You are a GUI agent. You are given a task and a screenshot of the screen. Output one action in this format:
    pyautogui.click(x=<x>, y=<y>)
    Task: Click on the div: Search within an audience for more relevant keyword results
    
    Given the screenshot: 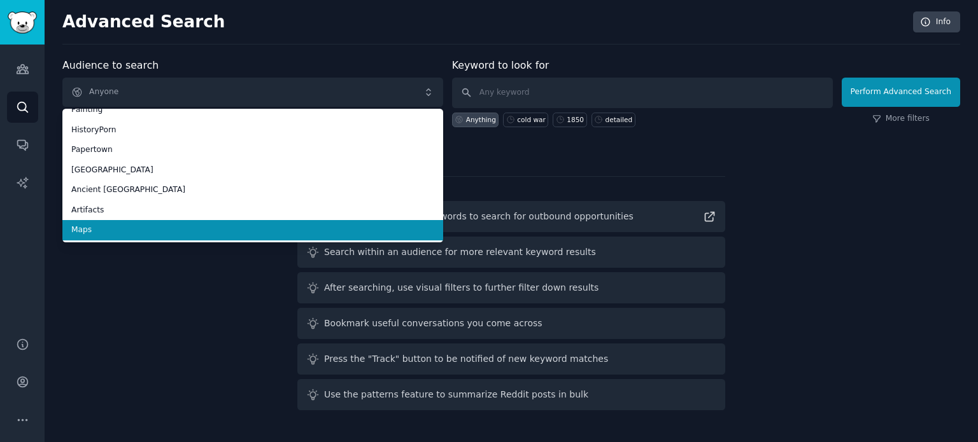 What is the action you would take?
    pyautogui.click(x=459, y=252)
    